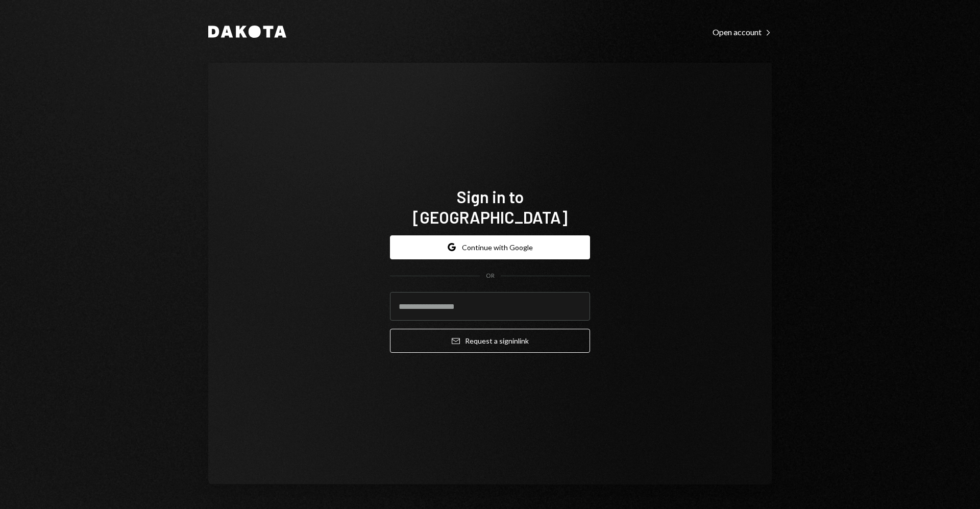 The width and height of the screenshot is (980, 509). What do you see at coordinates (490, 341) in the screenshot?
I see `button: Request a signinlink` at bounding box center [490, 341].